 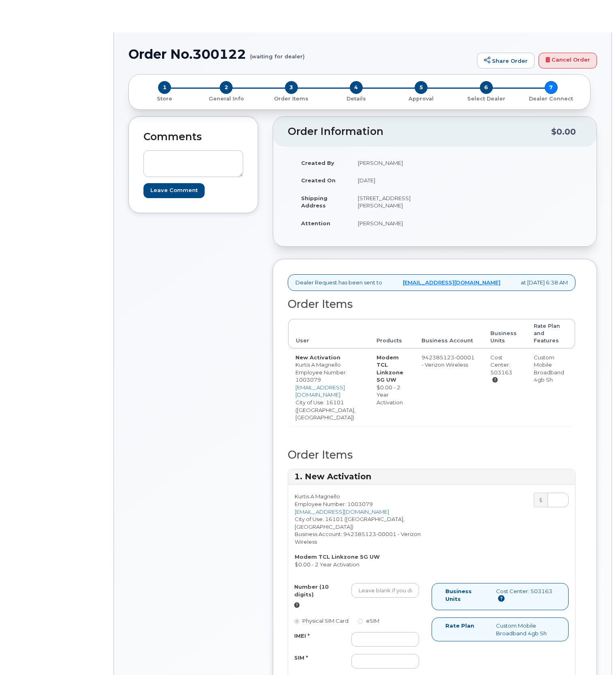 I want to click on th: User, so click(x=328, y=334).